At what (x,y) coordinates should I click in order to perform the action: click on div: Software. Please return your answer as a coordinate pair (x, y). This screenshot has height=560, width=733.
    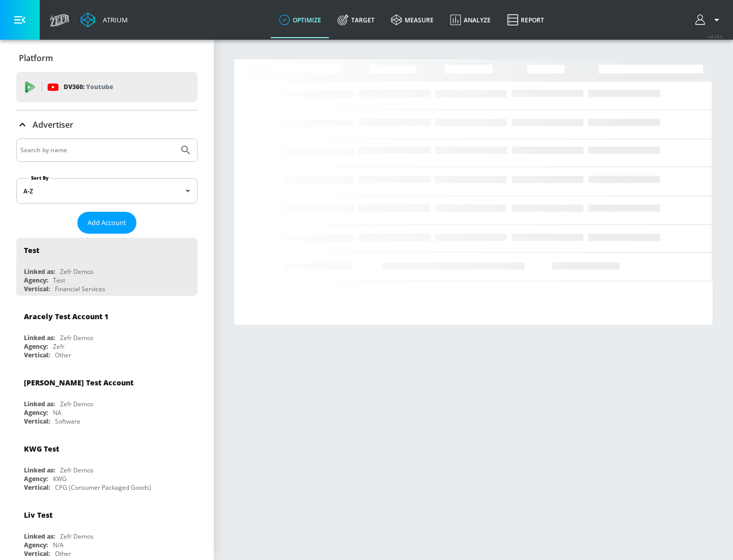
    Looking at the image, I should click on (68, 421).